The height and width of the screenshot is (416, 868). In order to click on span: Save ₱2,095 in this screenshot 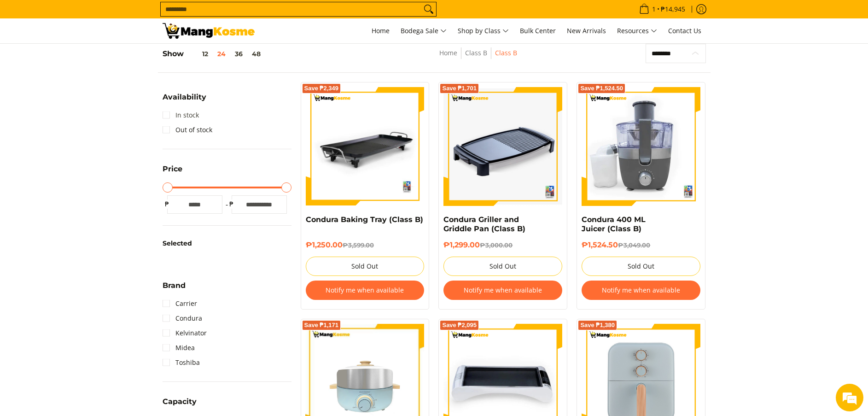, I will do `click(459, 325)`.